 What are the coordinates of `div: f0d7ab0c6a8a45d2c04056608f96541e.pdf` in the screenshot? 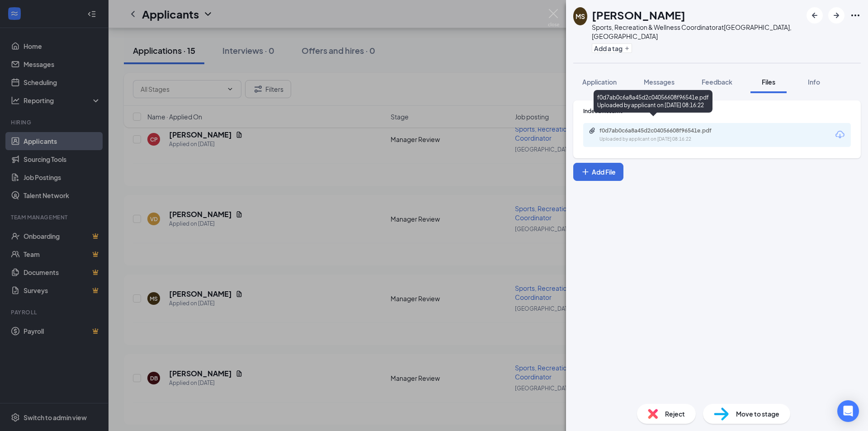 It's located at (663, 130).